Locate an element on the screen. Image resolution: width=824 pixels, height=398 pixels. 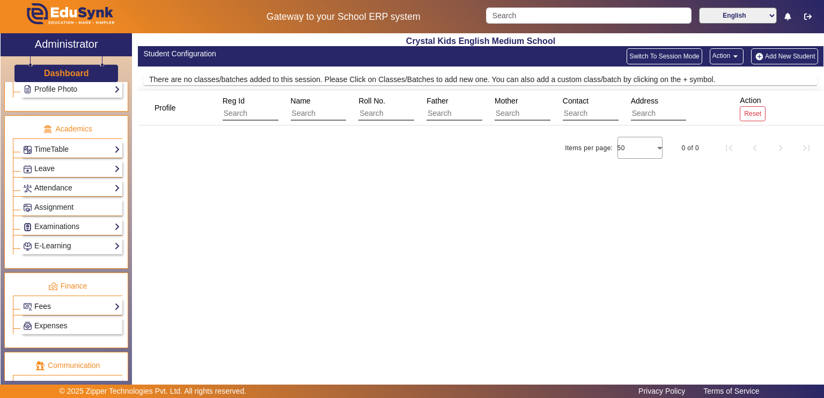
a: Privacy Policy is located at coordinates (661, 391).